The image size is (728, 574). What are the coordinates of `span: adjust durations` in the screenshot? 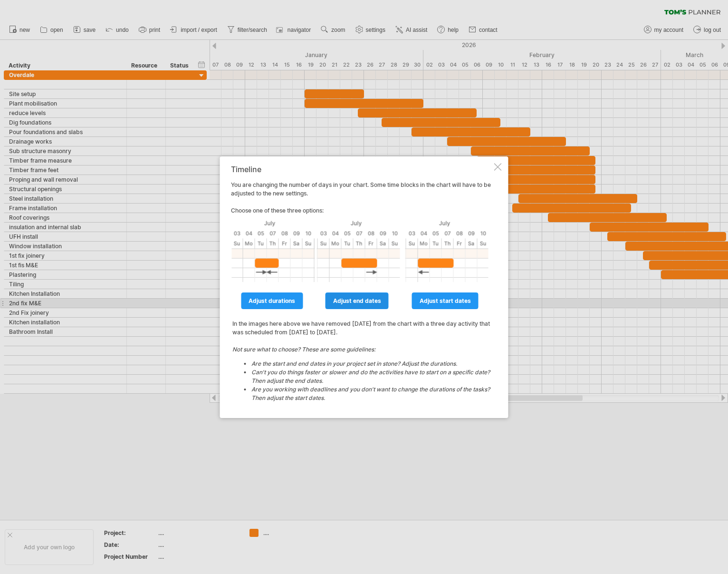 It's located at (272, 301).